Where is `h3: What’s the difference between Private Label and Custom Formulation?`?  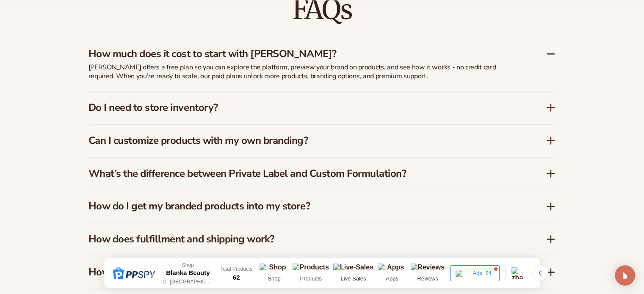 h3: What’s the difference between Private Label and Custom Formulation? is located at coordinates (305, 174).